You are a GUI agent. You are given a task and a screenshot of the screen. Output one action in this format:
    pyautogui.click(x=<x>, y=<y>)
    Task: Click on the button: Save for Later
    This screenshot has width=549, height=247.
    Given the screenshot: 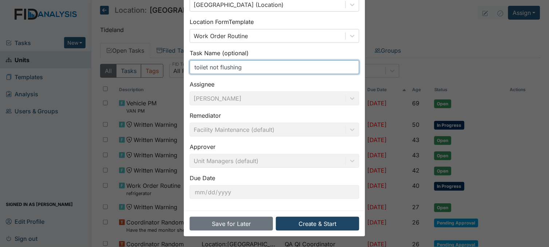 What is the action you would take?
    pyautogui.click(x=231, y=224)
    